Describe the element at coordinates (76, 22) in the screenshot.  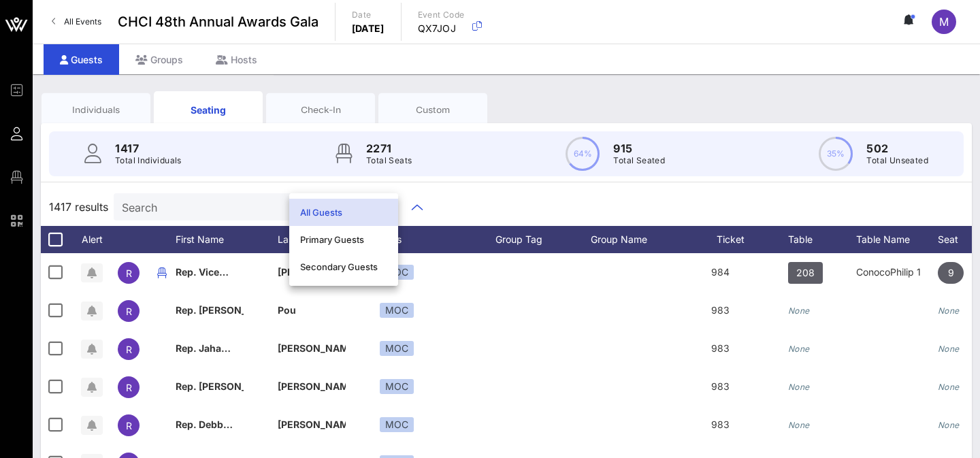
I see `a: All Events` at that location.